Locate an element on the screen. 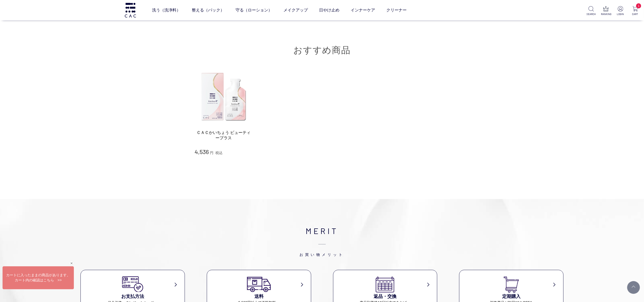  h3: 送料 is located at coordinates (259, 297).